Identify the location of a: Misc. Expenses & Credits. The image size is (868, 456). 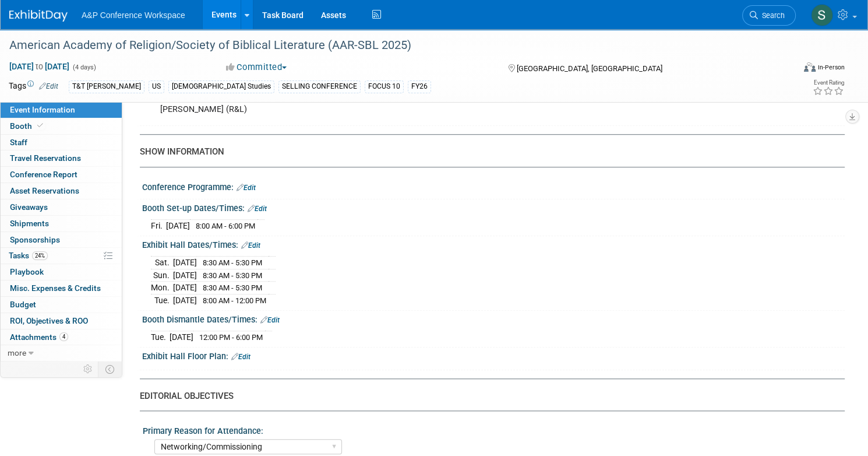
(61, 288).